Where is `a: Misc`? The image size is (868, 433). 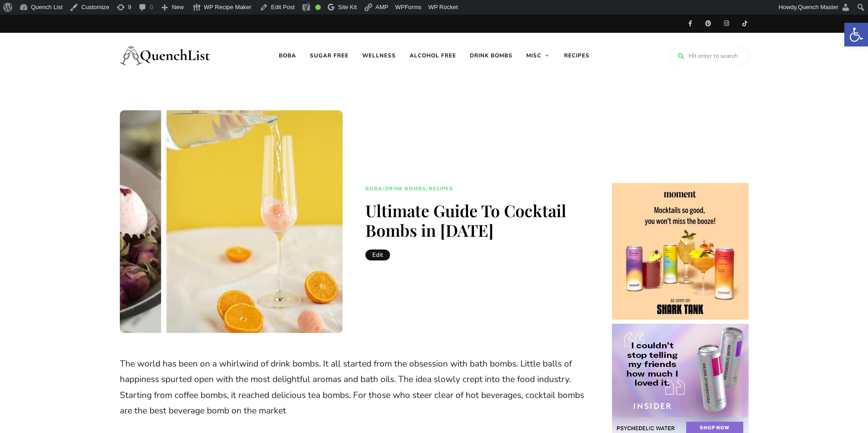
a: Misc is located at coordinates (538, 56).